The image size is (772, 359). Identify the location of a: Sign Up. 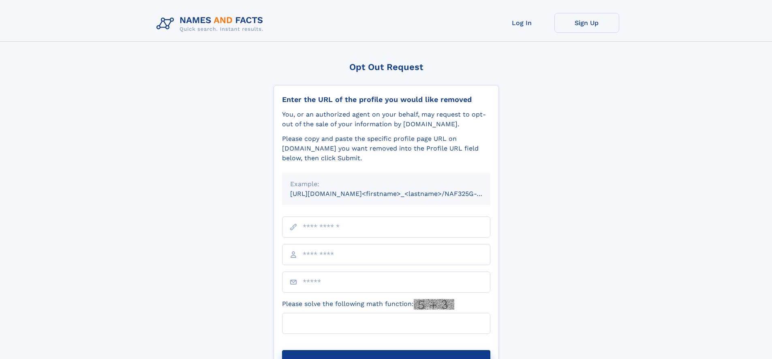
(587, 23).